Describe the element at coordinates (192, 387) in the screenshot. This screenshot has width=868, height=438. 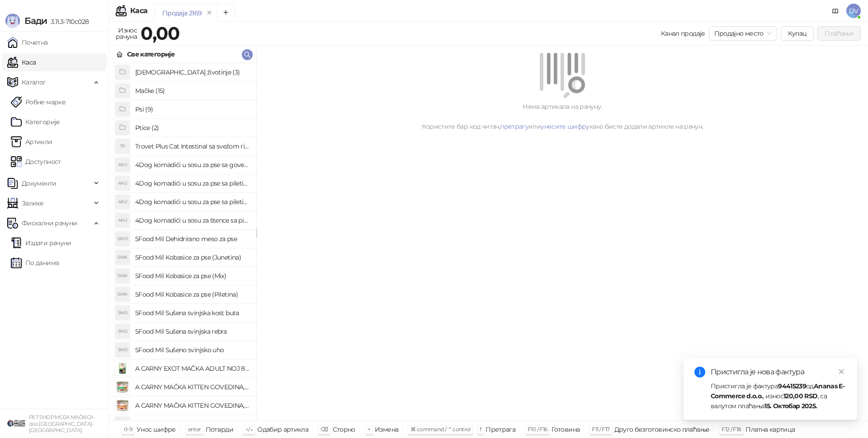
I see `h4: A CARNY MAČKA KITTEN GOVEDINA,PILETINA I ZEC 200g` at that location.